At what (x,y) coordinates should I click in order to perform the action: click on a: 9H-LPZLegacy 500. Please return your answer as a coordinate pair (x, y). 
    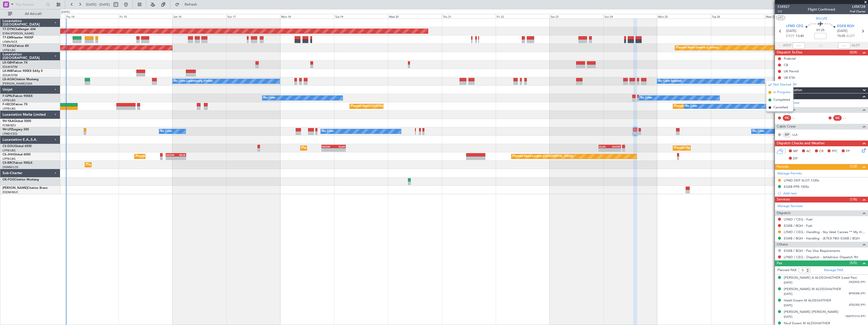
    Looking at the image, I should click on (16, 130).